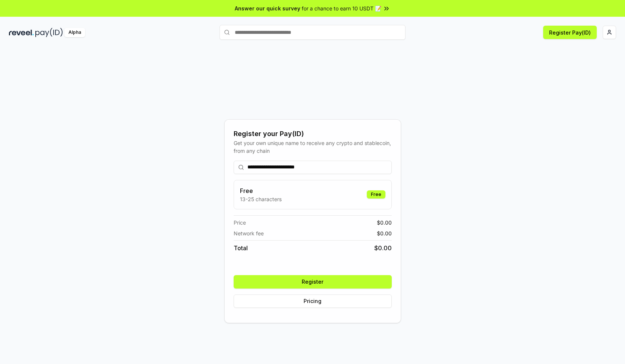 The image size is (625, 364). What do you see at coordinates (241, 248) in the screenshot?
I see `span: Total` at bounding box center [241, 248].